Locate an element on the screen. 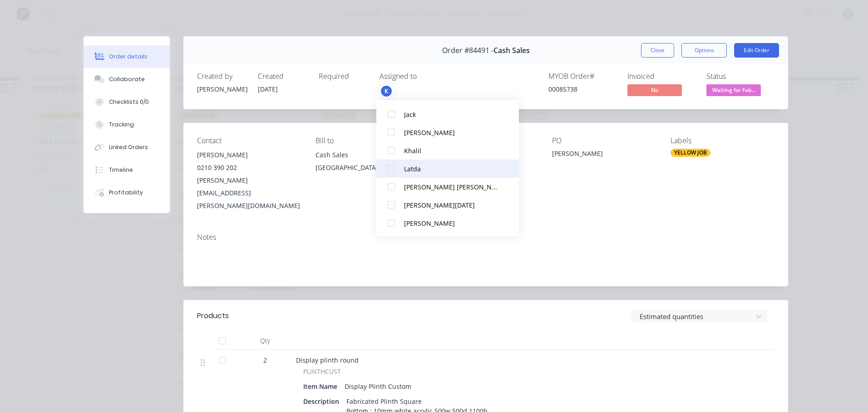 The image size is (868, 412). button: Linked Orders is located at coordinates (126, 148).